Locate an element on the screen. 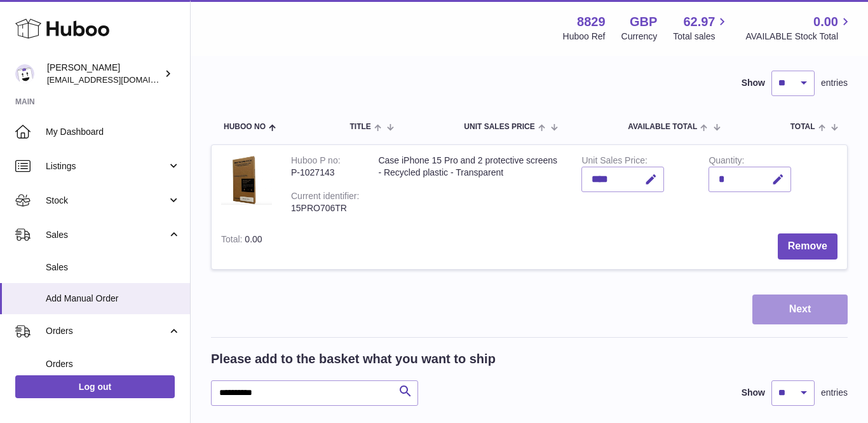  label: Quantity is located at coordinates (727, 162).